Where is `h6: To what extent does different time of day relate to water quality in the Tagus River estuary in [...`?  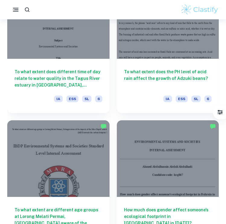 h6: To what extent does different time of day relate to water quality in the Tagus River estuary in [... is located at coordinates (58, 79).